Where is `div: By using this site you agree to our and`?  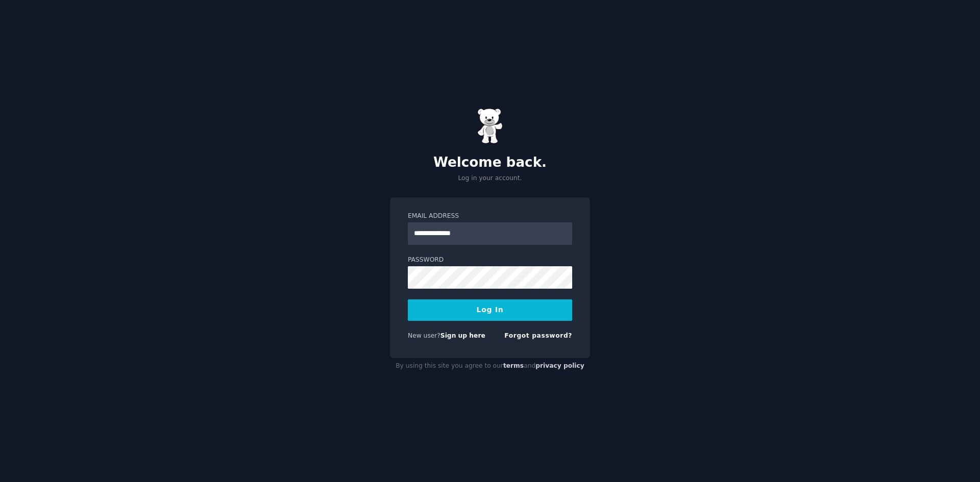 div: By using this site you agree to our and is located at coordinates (490, 367).